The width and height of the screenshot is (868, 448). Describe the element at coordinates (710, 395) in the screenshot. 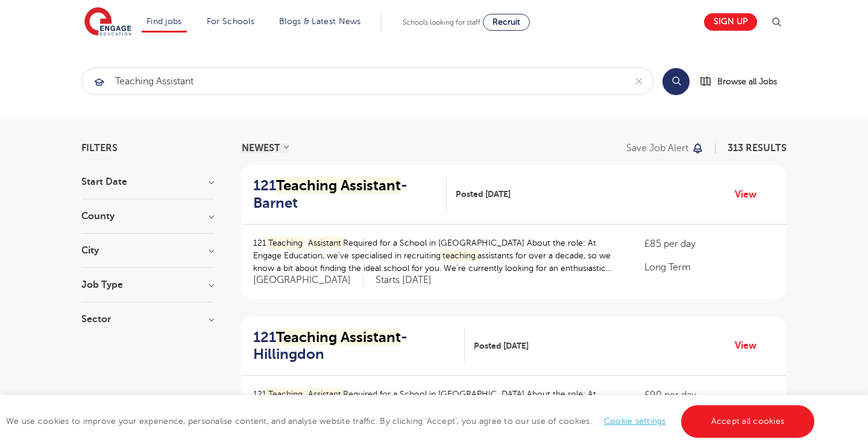

I see `p: £90 per day` at that location.